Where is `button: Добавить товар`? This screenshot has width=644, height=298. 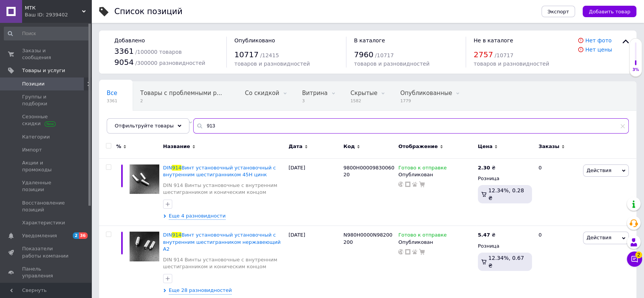
button: Добавить товар is located at coordinates (609, 12).